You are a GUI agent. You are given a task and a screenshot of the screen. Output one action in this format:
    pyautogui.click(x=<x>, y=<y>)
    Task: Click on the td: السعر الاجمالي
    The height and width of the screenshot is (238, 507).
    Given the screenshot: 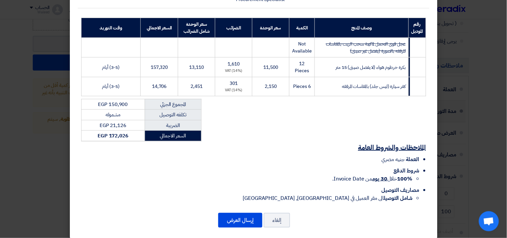 What is the action you would take?
    pyautogui.click(x=173, y=136)
    